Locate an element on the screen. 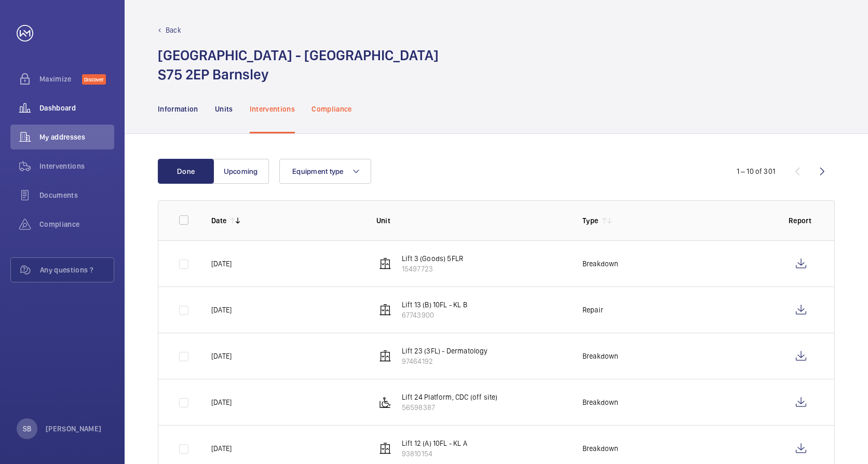 The width and height of the screenshot is (868, 464). p: Date is located at coordinates (218, 221).